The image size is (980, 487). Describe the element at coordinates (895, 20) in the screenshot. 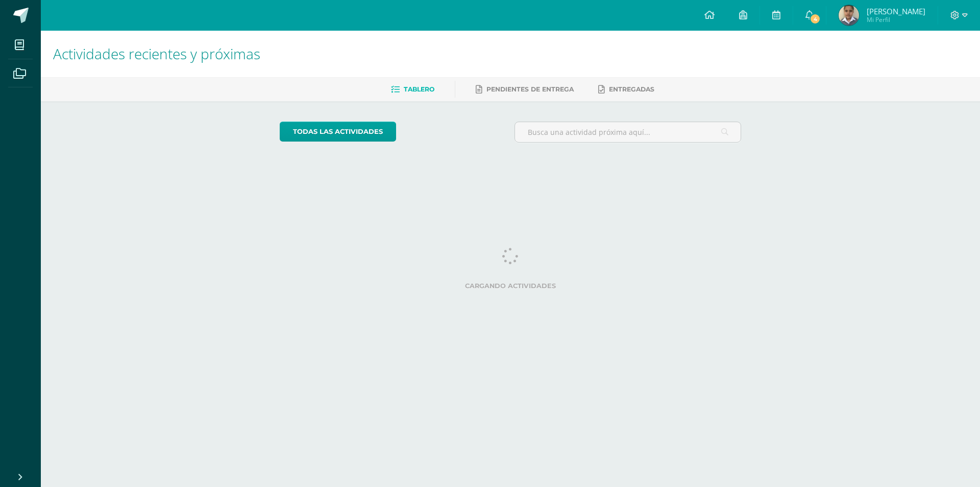

I see `span: Mi Perfil` at that location.